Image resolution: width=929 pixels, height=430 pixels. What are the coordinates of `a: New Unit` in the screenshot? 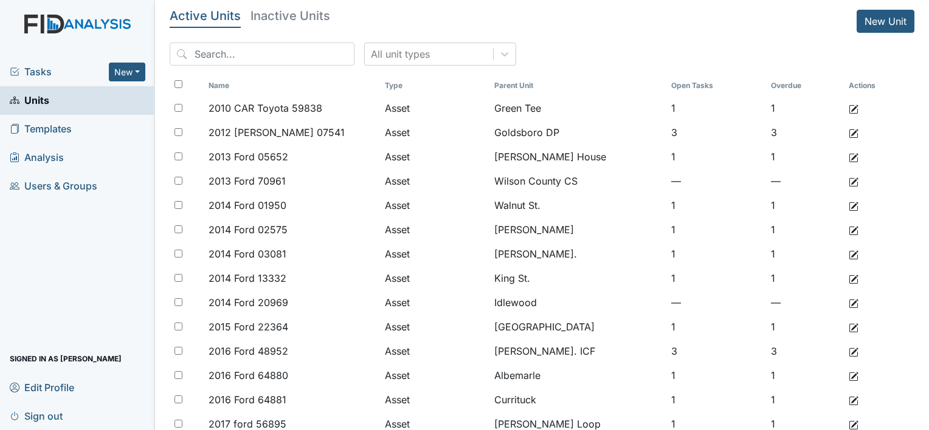 It's located at (885, 21).